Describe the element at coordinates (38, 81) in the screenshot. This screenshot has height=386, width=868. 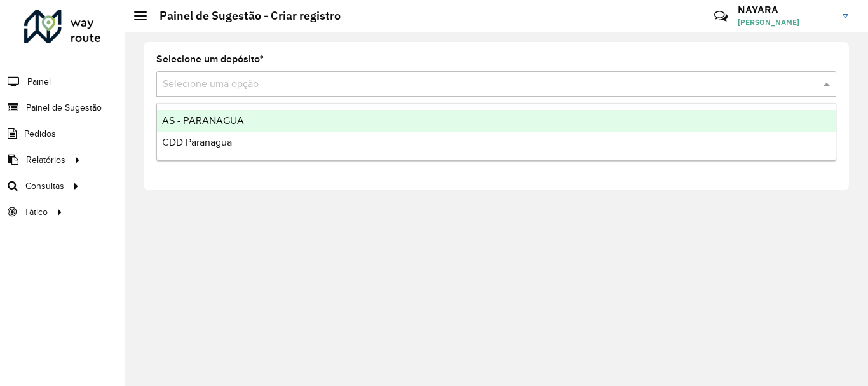
I see `span: Painel` at that location.